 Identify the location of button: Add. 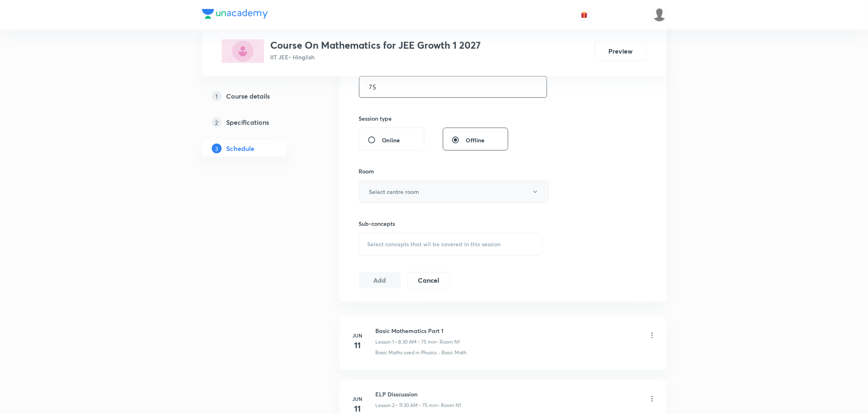
(380, 280).